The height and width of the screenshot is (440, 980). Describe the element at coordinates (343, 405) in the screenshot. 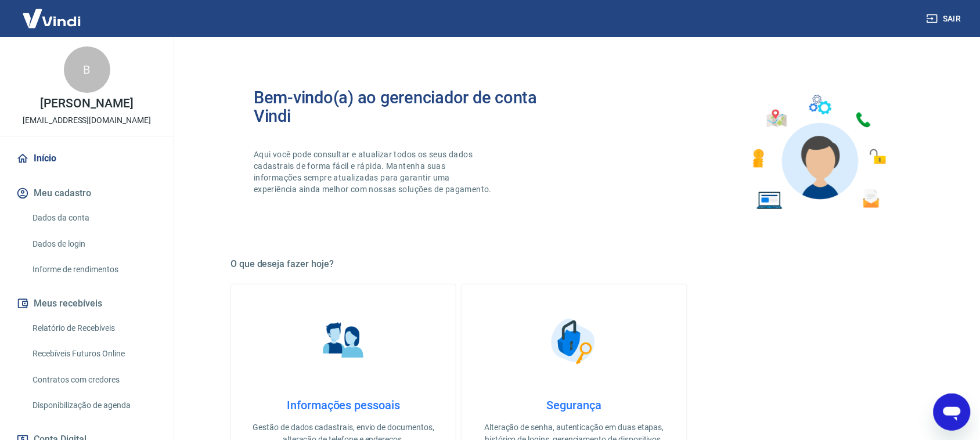

I see `h4: Informações pessoais` at that location.